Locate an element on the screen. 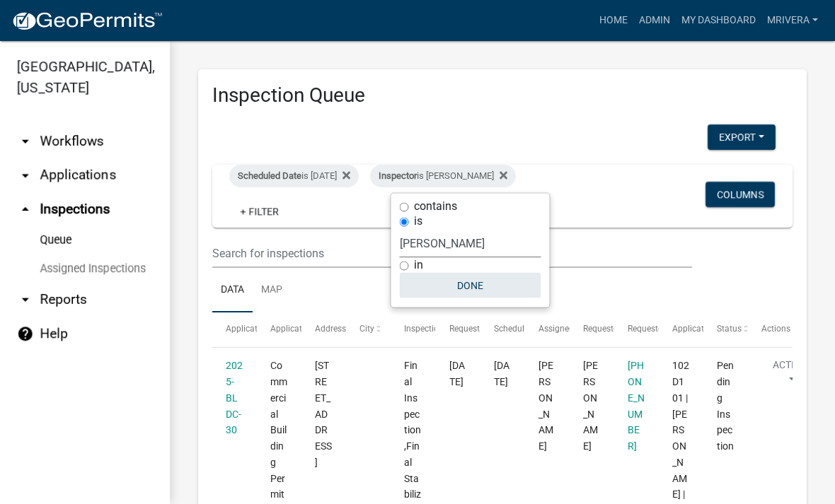 This screenshot has width=835, height=504. span: Scheduled Time is located at coordinates (524, 329).